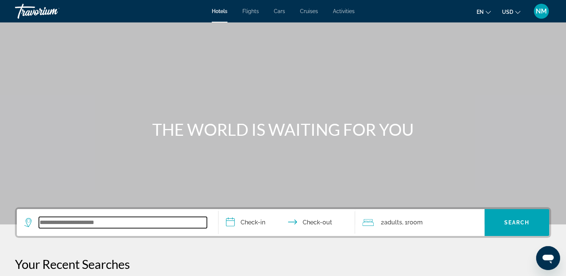 The image size is (566, 276). Describe the element at coordinates (283, 223) in the screenshot. I see `div: Search widget` at that location.